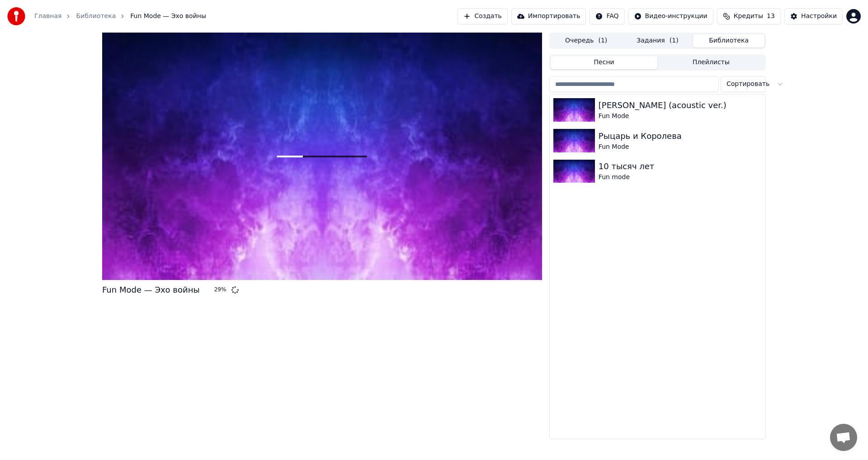  Describe the element at coordinates (748, 84) in the screenshot. I see `span: Сортировать` at that location.